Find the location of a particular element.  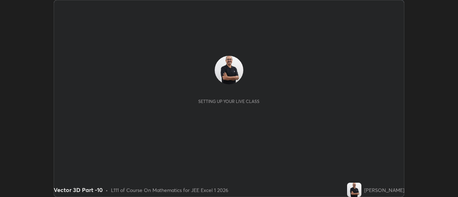

div: L111 of Course On Mathematics for JEE Excel 1 2026 is located at coordinates (169, 190).